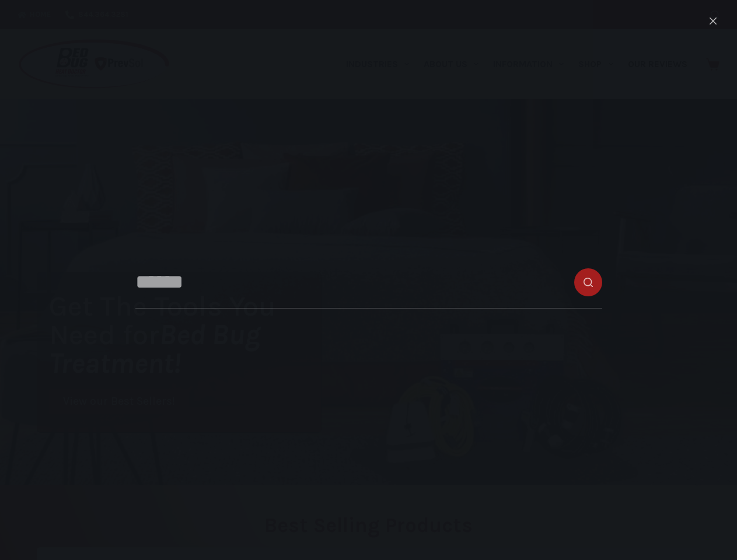 This screenshot has width=737, height=560. I want to click on nav: Primary, so click(516, 64).